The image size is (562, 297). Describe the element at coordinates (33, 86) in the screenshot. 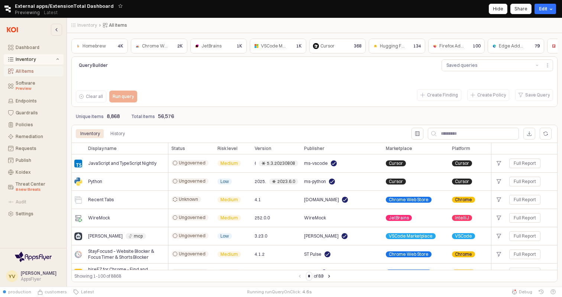

I see `button: Software` at that location.